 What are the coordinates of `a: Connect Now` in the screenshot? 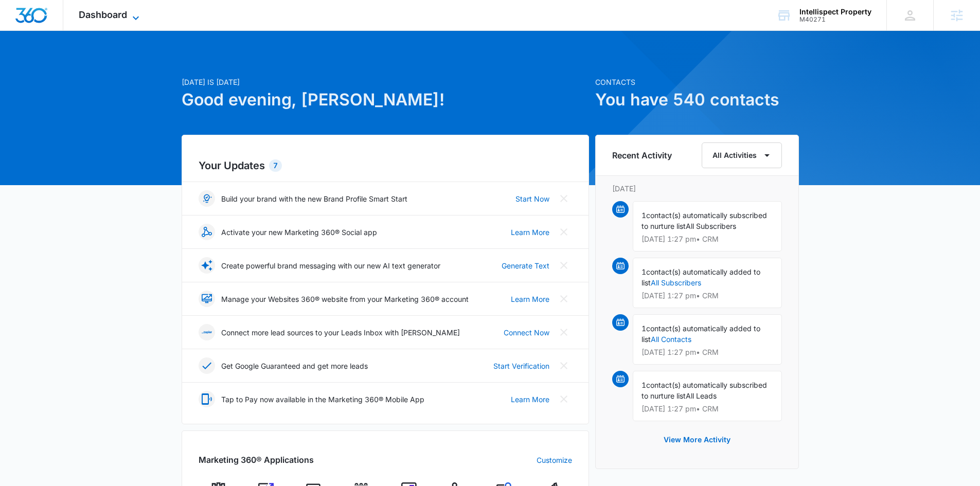 It's located at (526, 332).